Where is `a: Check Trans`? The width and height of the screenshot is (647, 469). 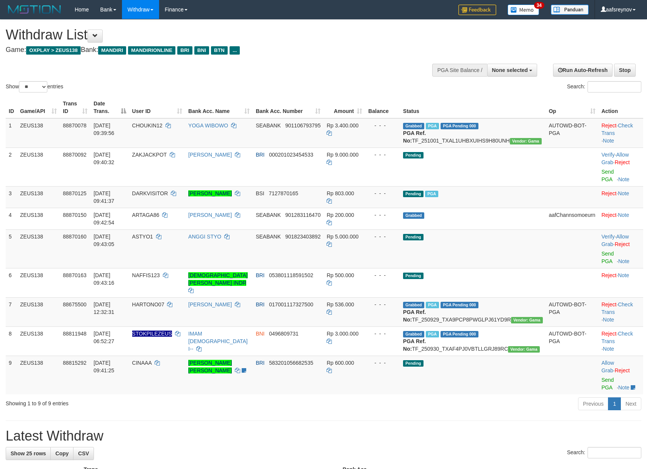 a: Check Trans is located at coordinates (617, 308).